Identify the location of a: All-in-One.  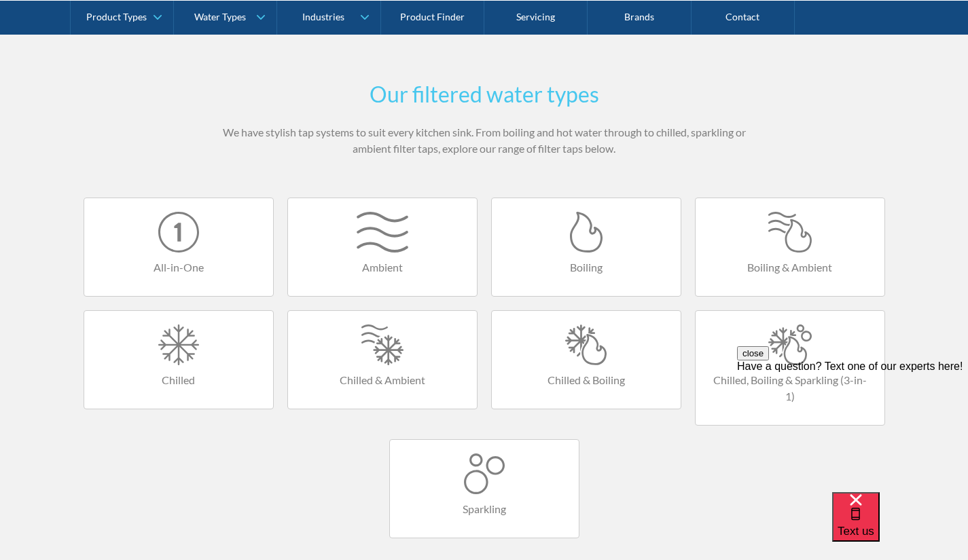
(178, 247).